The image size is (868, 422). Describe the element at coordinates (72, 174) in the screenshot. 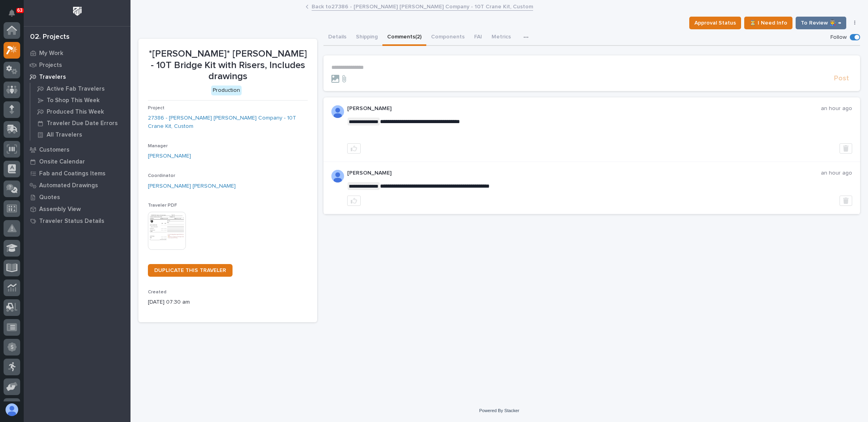

I see `p: Fab and Coatings Items` at that location.